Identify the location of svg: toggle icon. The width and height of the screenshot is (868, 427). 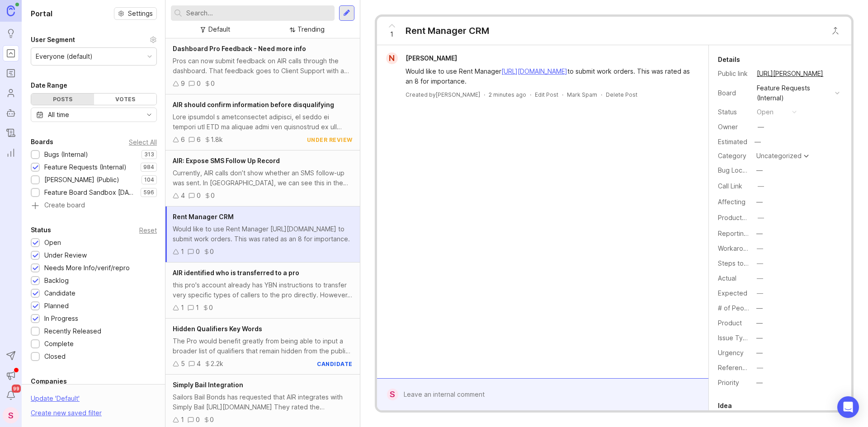
(149, 115).